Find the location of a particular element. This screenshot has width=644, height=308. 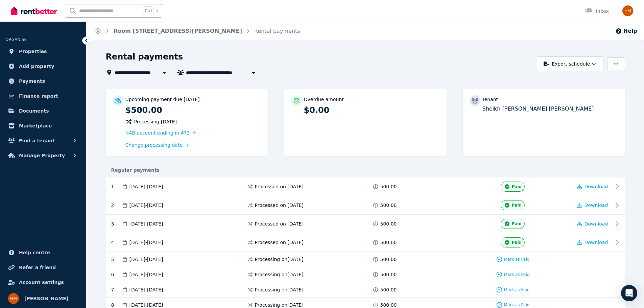

p: $500.00 is located at coordinates (193, 110).